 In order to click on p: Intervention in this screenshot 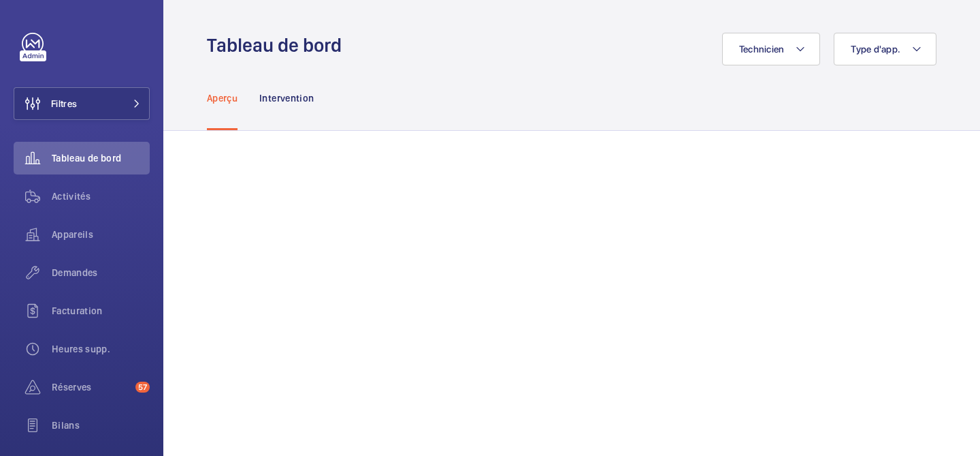, I will do `click(286, 98)`.